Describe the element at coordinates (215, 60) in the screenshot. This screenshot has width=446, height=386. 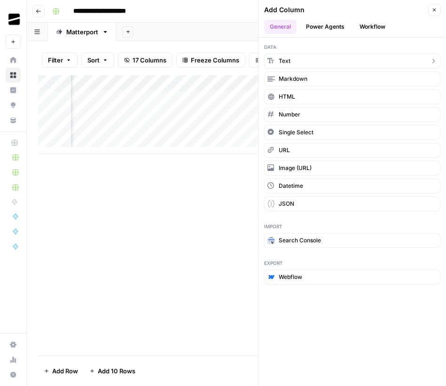
I see `span: Freeze Columns` at that location.